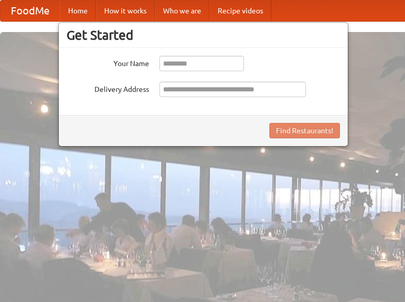 This screenshot has height=302, width=405. I want to click on label: Your Name, so click(108, 62).